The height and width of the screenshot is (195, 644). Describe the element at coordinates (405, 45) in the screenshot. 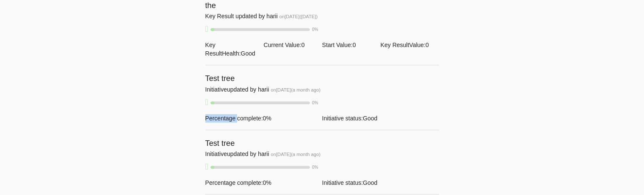

I see `span: Key Result Value: 0` at that location.